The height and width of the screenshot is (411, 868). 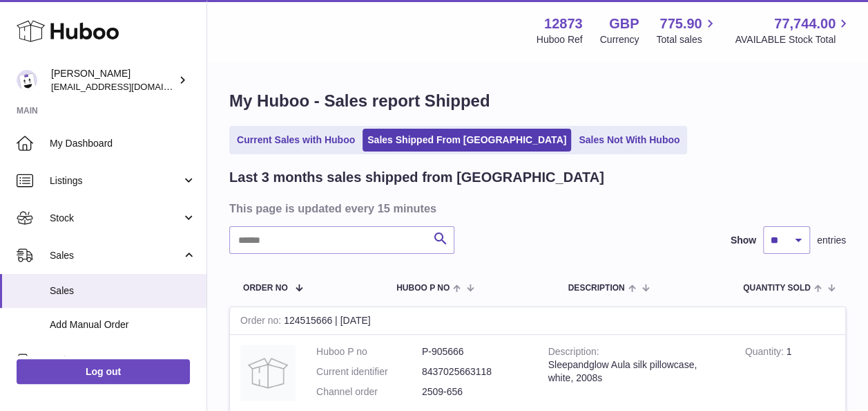 What do you see at coordinates (474, 391) in the screenshot?
I see `dd: 2509-656` at bounding box center [474, 391].